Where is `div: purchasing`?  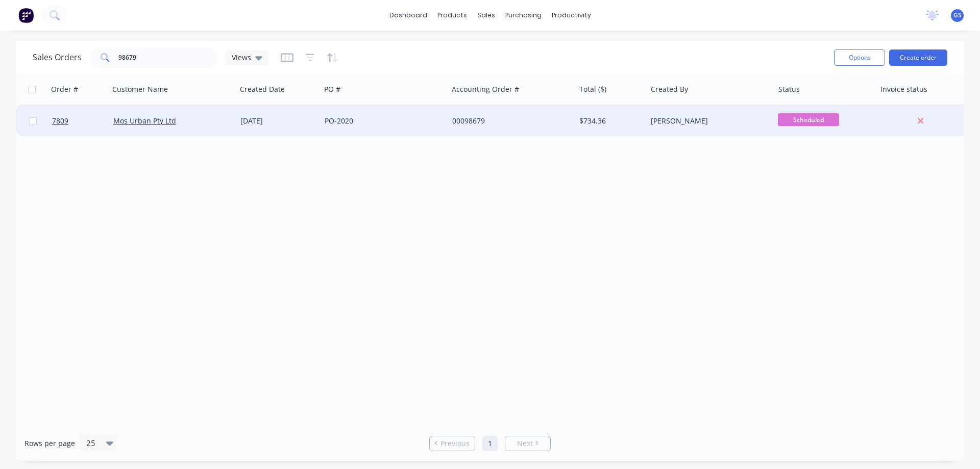
div: purchasing is located at coordinates (523, 15).